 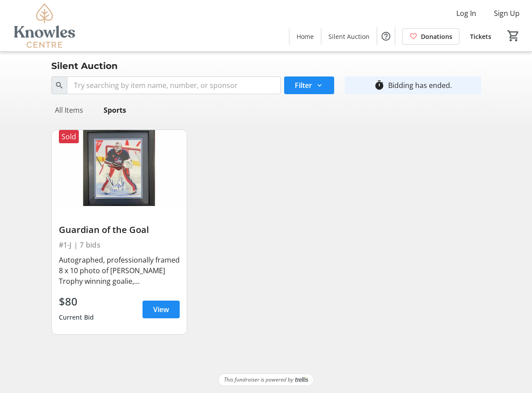 What do you see at coordinates (173, 86) in the screenshot?
I see `input: Try searching by item name, number, or sponsor` at bounding box center [173, 86].